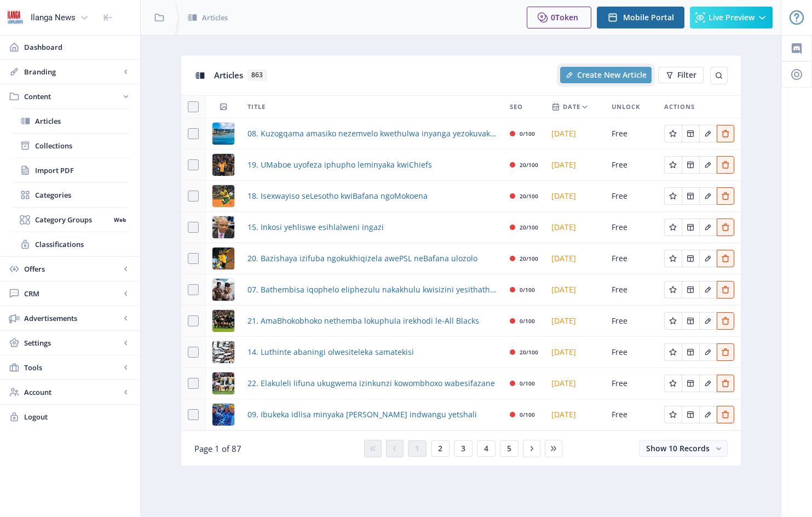 The height and width of the screenshot is (517, 812). Describe the element at coordinates (78, 417) in the screenshot. I see `span: Logout` at that location.